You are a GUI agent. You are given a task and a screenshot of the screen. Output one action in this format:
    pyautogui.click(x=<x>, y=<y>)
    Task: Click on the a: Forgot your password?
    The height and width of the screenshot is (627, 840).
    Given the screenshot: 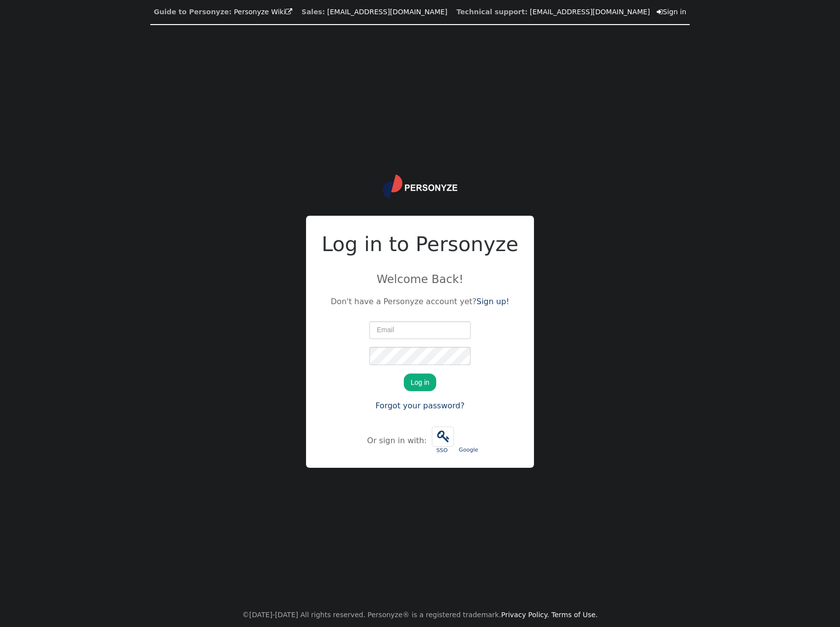 What is the action you would take?
    pyautogui.click(x=420, y=406)
    